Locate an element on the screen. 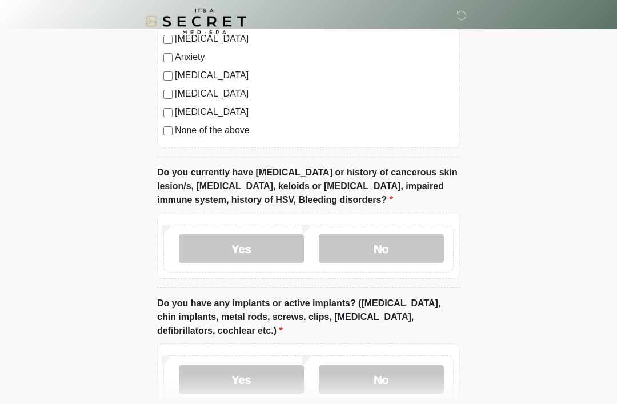 The width and height of the screenshot is (617, 404). img: It's A Secret Med Spa Logo is located at coordinates (196, 21).